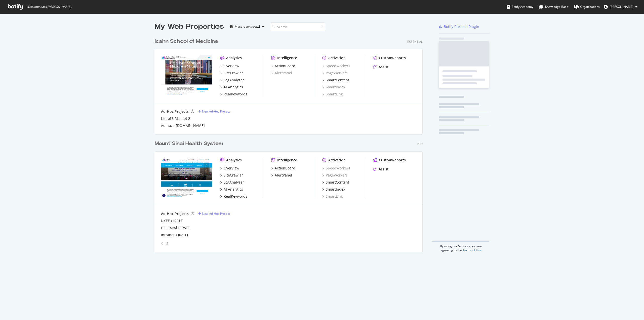 This screenshot has height=320, width=644. I want to click on div: NYEE, so click(165, 221).